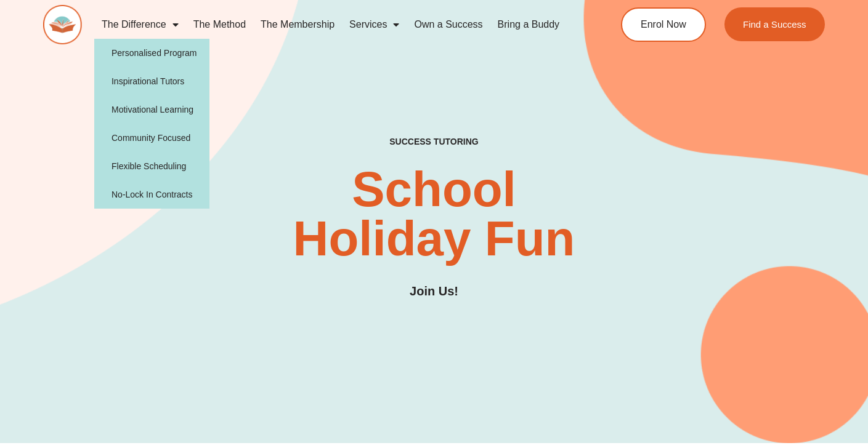 The height and width of the screenshot is (448, 868). What do you see at coordinates (434, 214) in the screenshot?
I see `h2: School Holiday Fun` at bounding box center [434, 214].